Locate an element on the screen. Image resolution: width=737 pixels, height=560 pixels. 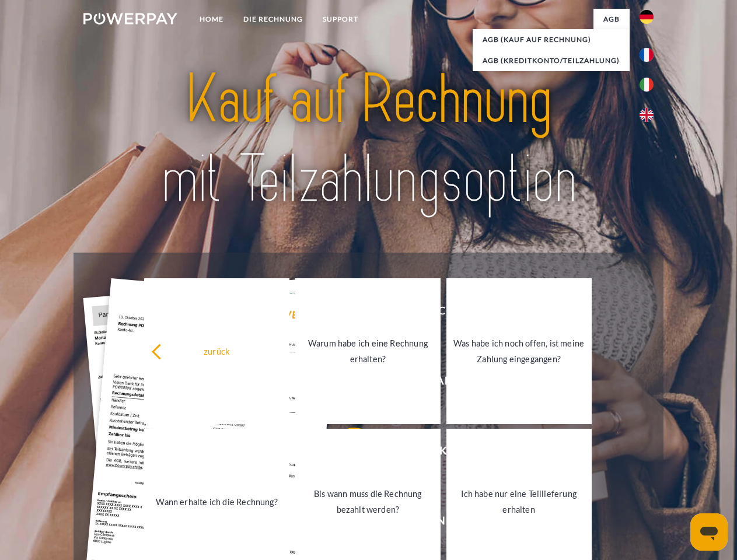
a: Was habe ich noch offen, ist meine Zahlung eingegangen? is located at coordinates (519, 352).